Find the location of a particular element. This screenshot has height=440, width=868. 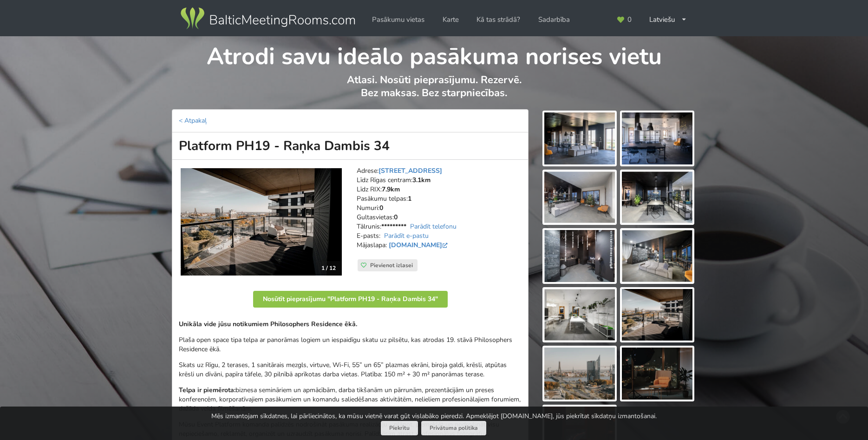

a: Karte is located at coordinates (450, 20).